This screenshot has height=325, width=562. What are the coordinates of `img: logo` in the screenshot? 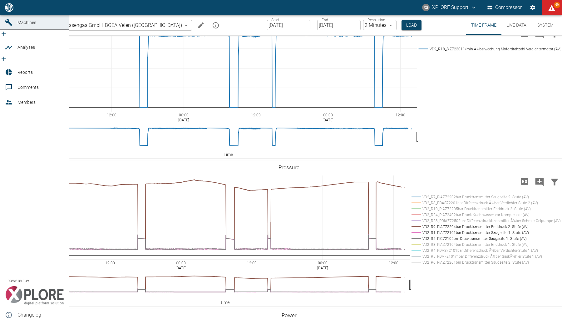 It's located at (9, 7).